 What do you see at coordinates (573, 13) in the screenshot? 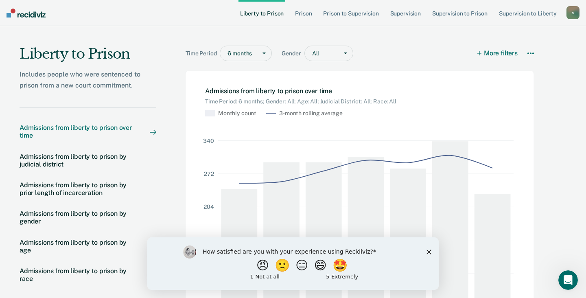
I see `button: s` at bounding box center [573, 13].